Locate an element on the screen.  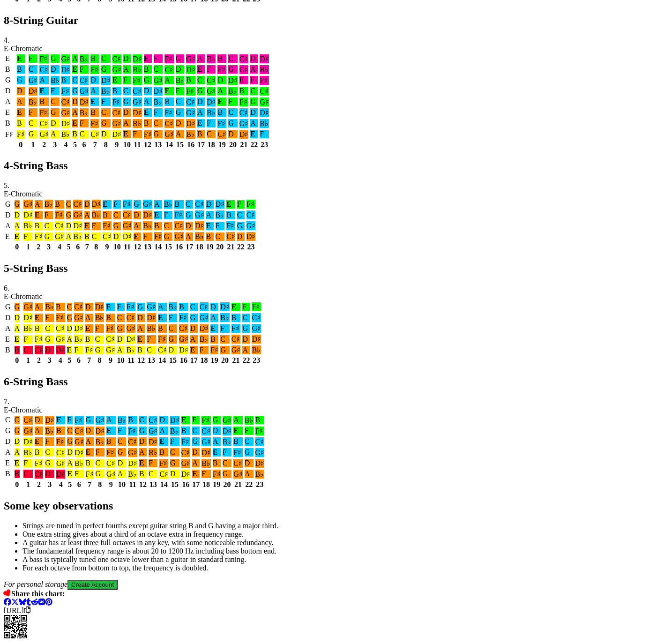
th: 8 is located at coordinates (106, 145).